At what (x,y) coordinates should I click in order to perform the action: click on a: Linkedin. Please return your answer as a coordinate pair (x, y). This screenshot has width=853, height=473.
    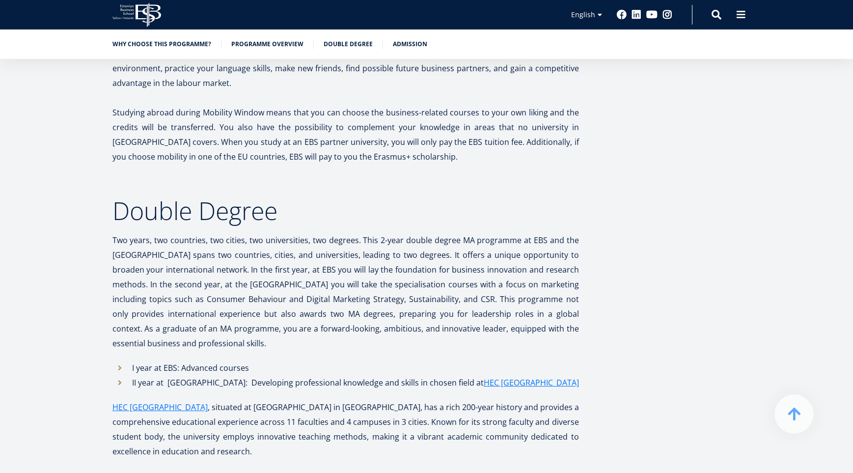
    Looking at the image, I should click on (636, 15).